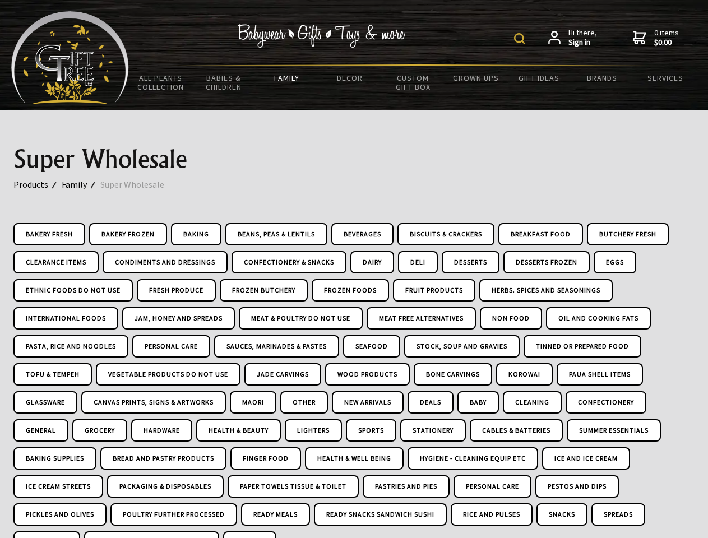  Describe the element at coordinates (275, 514) in the screenshot. I see `a: Ready Meals` at that location.